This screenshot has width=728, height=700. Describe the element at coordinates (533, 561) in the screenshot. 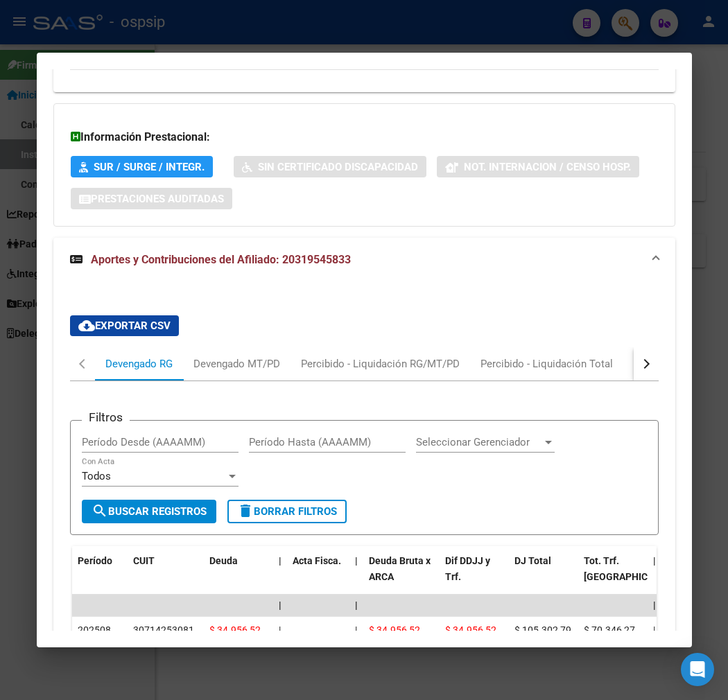

I see `span: DJ Total` at that location.